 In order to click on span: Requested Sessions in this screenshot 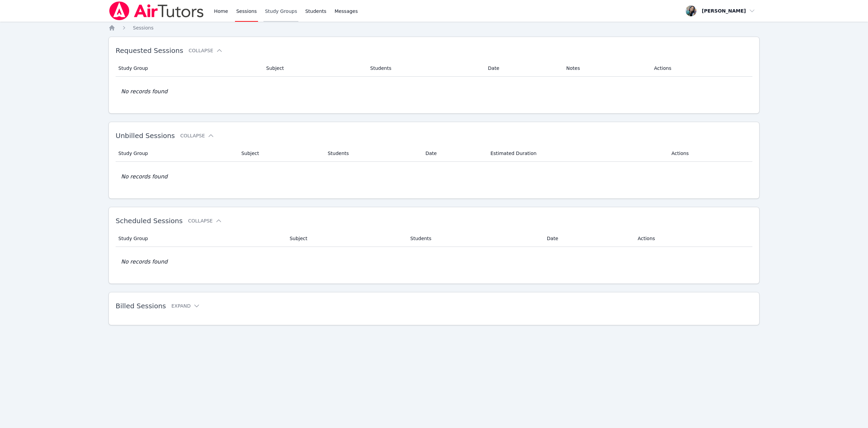, I will do `click(150, 51)`.